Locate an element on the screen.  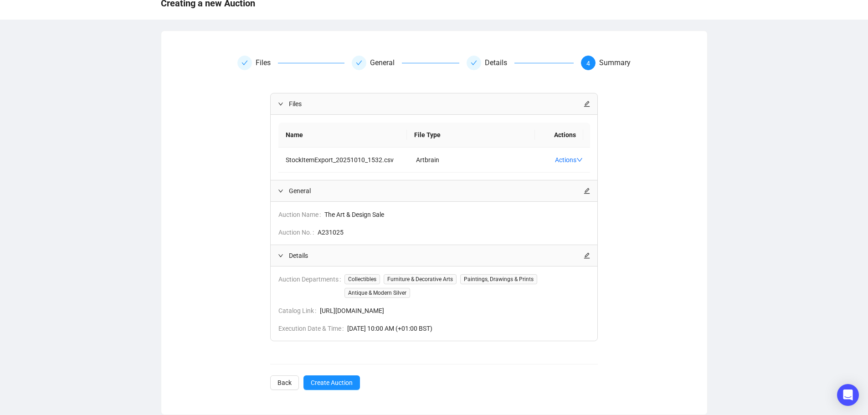
span: A231025 is located at coordinates (454, 232).